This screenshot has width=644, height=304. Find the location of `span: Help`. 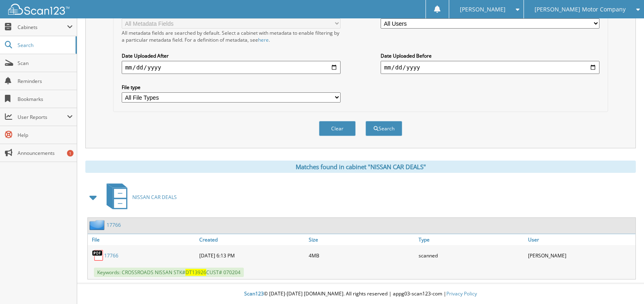

span: Help is located at coordinates (45, 135).